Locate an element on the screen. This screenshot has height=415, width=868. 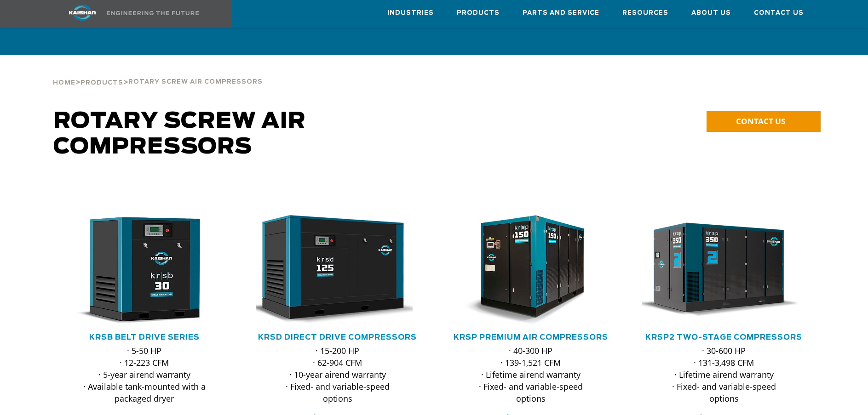
a: About Us is located at coordinates (711, 13).